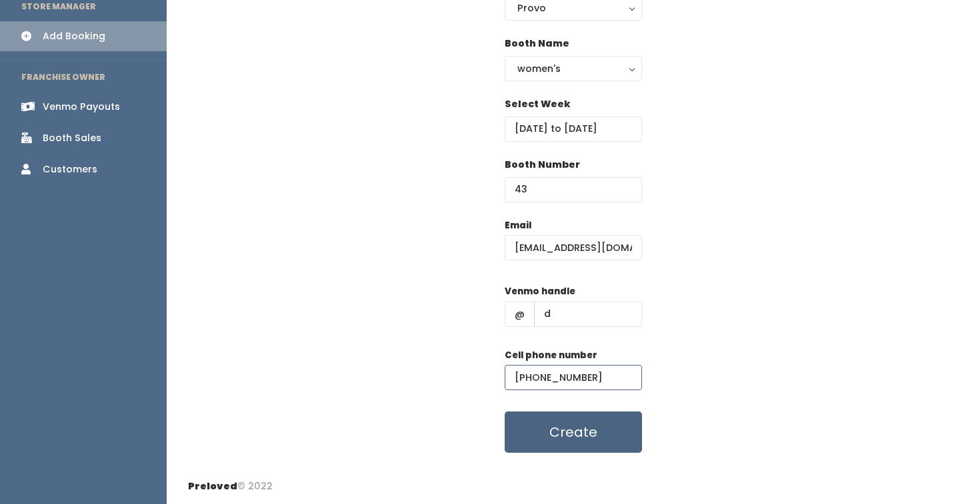 Image resolution: width=980 pixels, height=504 pixels. I want to click on div: Provo, so click(574, 8).